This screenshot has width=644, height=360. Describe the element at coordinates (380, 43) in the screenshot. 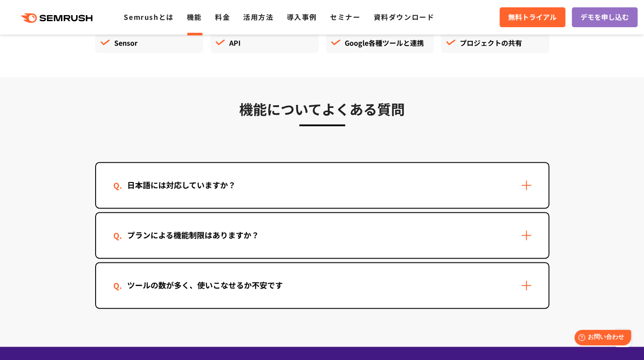

I see `div: Google各種ツールと連携` at that location.